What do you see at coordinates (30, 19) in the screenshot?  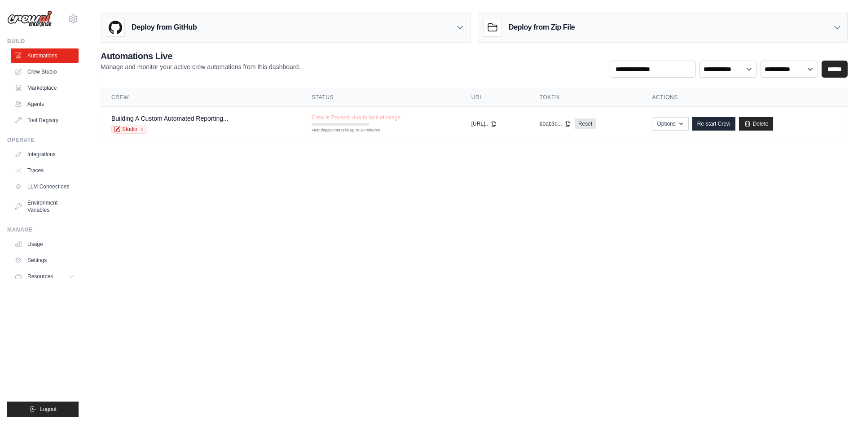 I see `img: Logo` at bounding box center [30, 19].